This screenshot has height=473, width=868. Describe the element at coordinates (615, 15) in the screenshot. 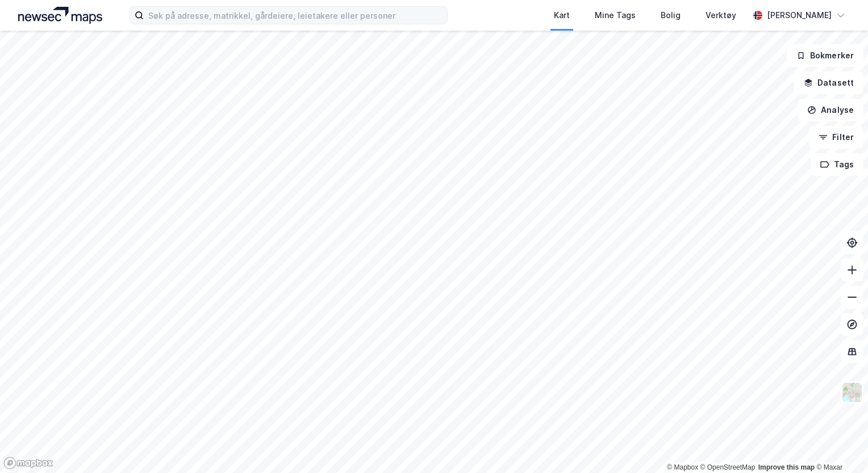

I see `div: Mine Tags` at that location.